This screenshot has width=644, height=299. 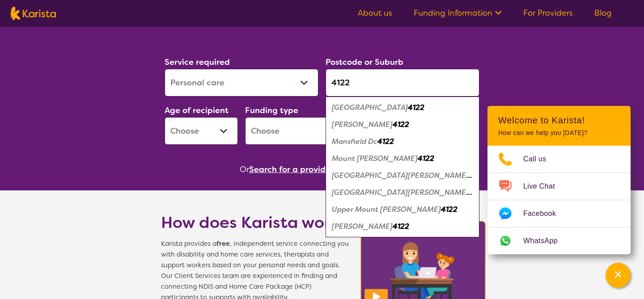 I want to click on div: Wishart 4122, so click(x=403, y=227).